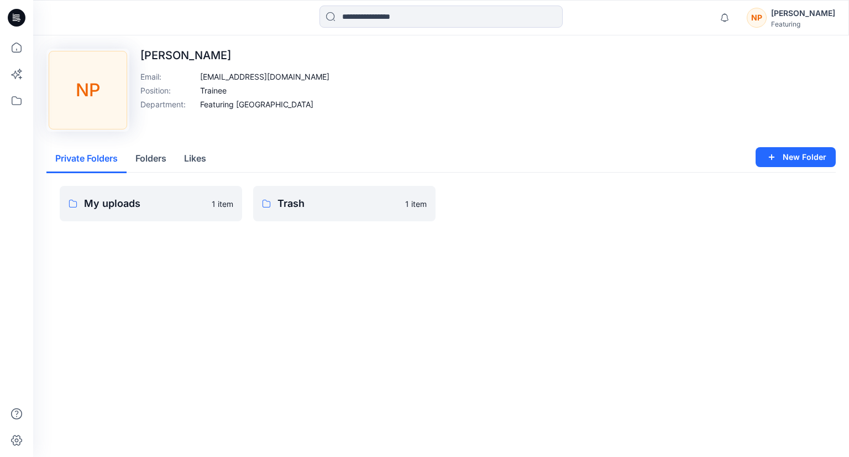 This screenshot has height=457, width=849. I want to click on p: My uploads, so click(144, 204).